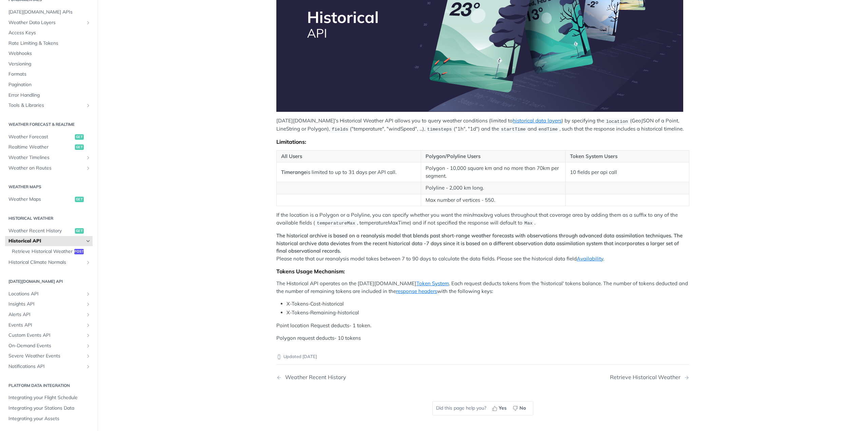 This screenshot has width=868, height=431. I want to click on span: Weather Recent History, so click(41, 231).